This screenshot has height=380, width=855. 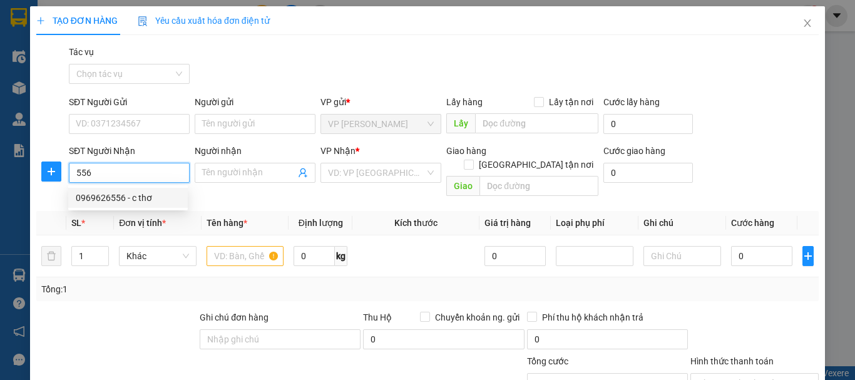 I want to click on span: Giao hàng, so click(x=466, y=151).